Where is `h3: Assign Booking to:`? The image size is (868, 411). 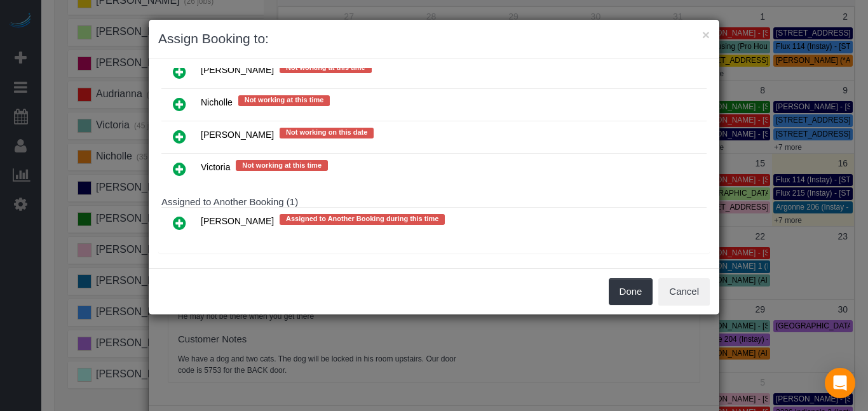
h3: Assign Booking to: is located at coordinates (434, 39).